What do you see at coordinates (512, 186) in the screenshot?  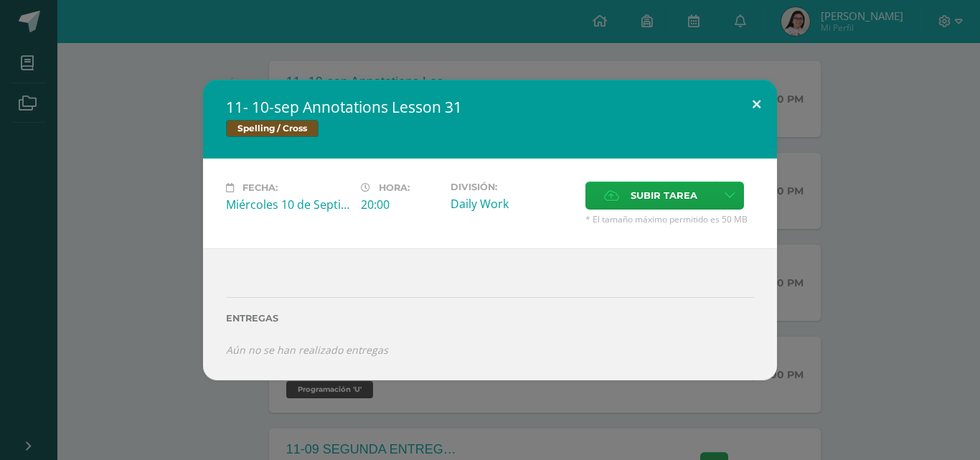 I see `label: División:` at bounding box center [512, 186].